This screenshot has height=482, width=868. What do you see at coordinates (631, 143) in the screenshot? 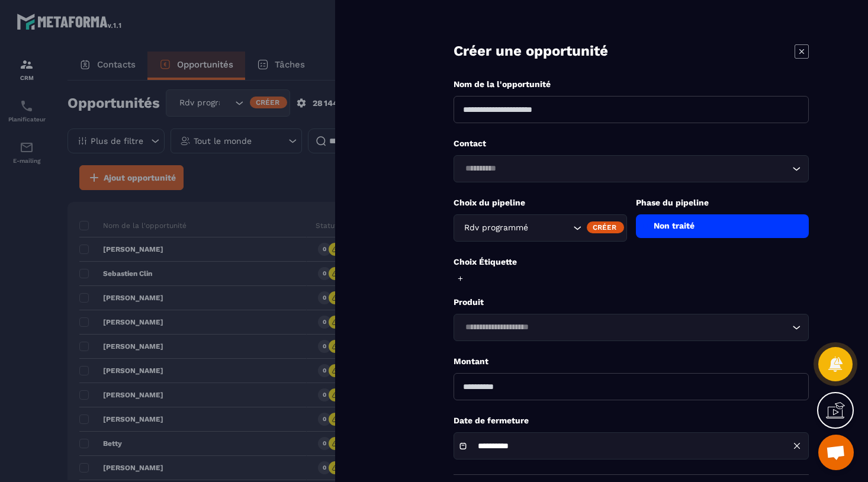
I see `p: Contact` at bounding box center [631, 143].